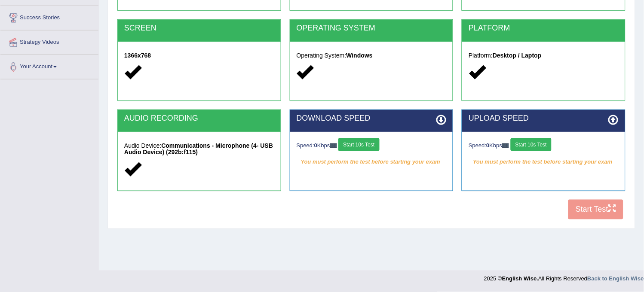  What do you see at coordinates (544, 28) in the screenshot?
I see `h2: PLATFORM` at bounding box center [544, 28].